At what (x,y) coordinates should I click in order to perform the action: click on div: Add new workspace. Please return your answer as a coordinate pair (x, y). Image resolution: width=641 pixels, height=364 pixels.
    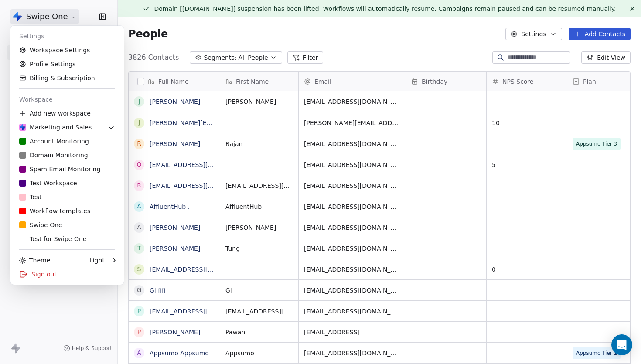
    Looking at the image, I should click on (67, 113).